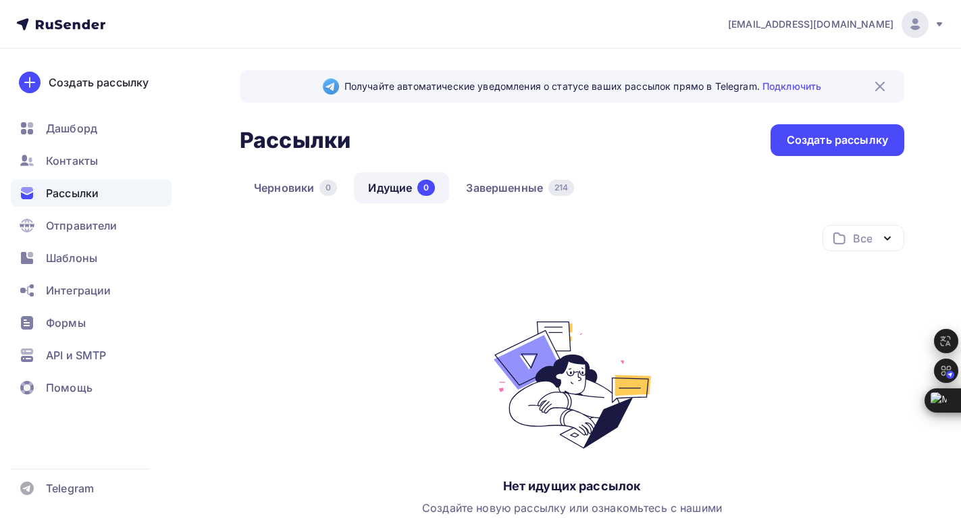  Describe the element at coordinates (331, 86) in the screenshot. I see `img: Telegram` at that location.